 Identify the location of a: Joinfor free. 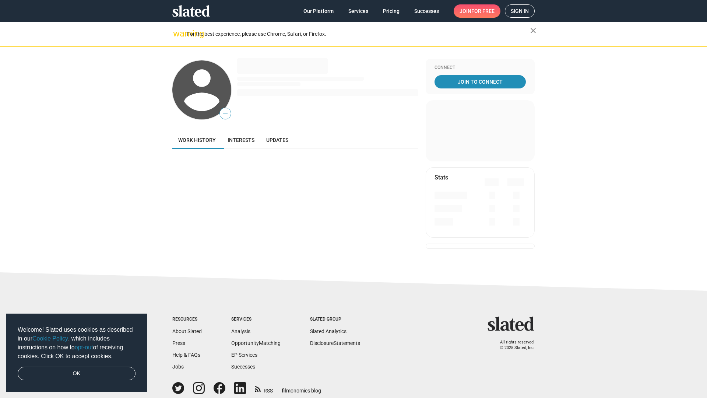
(477, 11).